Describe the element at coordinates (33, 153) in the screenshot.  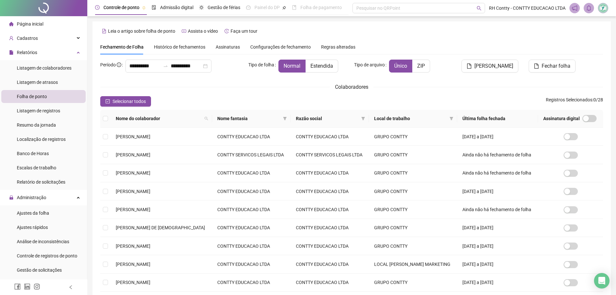
I see `span: Banco de Horas` at that location.